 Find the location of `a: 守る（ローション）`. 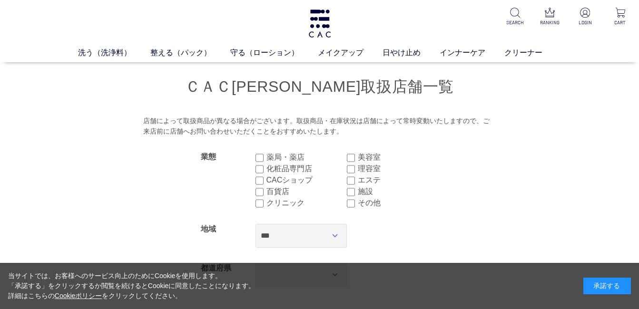

a: 守る（ローション） is located at coordinates (274, 53).